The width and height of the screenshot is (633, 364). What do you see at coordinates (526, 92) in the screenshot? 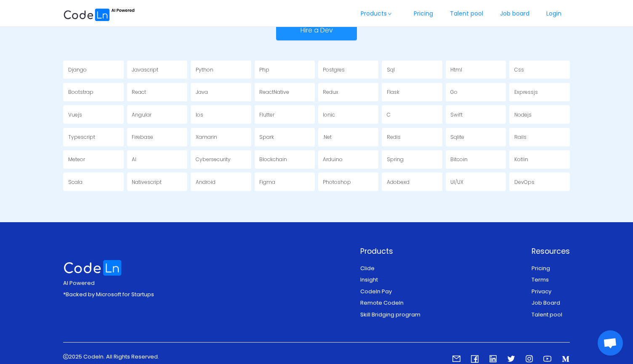
I see `span: Expressjs` at bounding box center [526, 92].